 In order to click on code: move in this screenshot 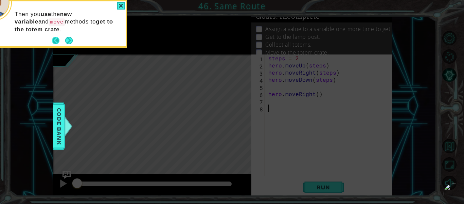, I will do `click(57, 22)`.